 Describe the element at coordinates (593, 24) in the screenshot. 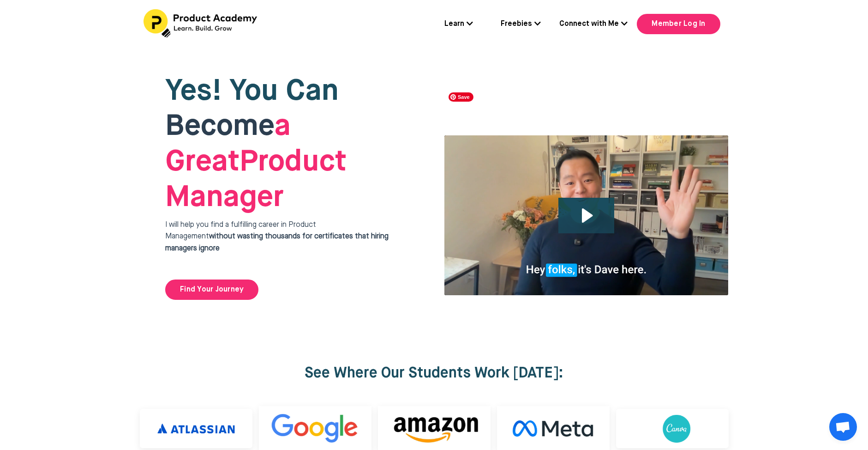

I see `a: Connect with Me` at that location.